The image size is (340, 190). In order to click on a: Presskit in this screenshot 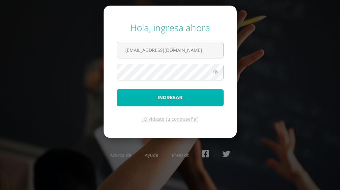, I will do `click(180, 155)`.